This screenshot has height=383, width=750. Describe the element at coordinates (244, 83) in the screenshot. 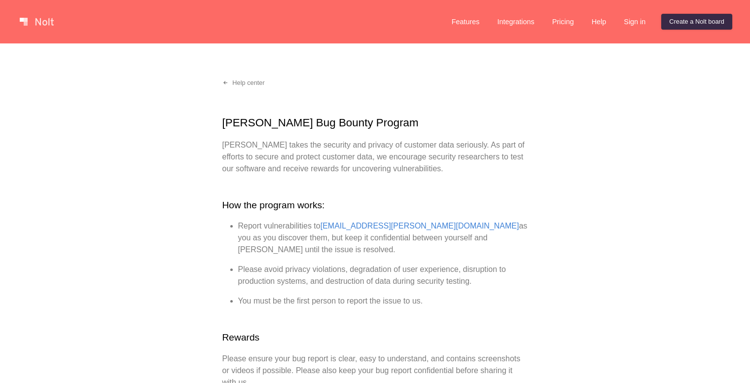

I see `a: Help center` at that location.